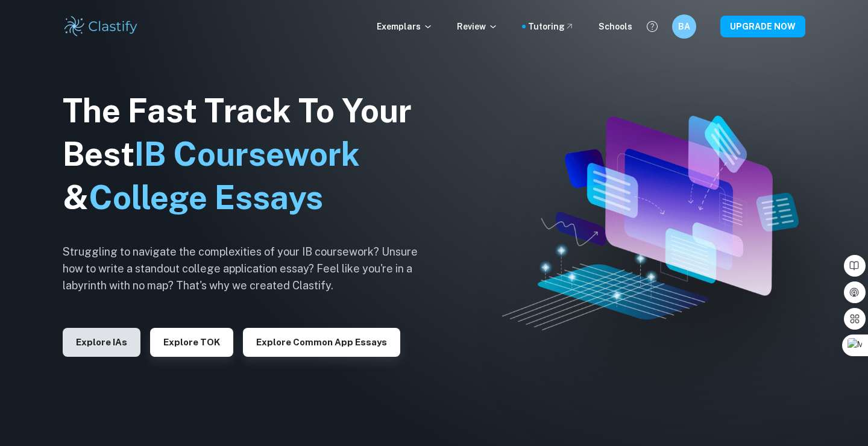 The width and height of the screenshot is (868, 446). What do you see at coordinates (763, 27) in the screenshot?
I see `button: UPGRADE NOW` at bounding box center [763, 27].